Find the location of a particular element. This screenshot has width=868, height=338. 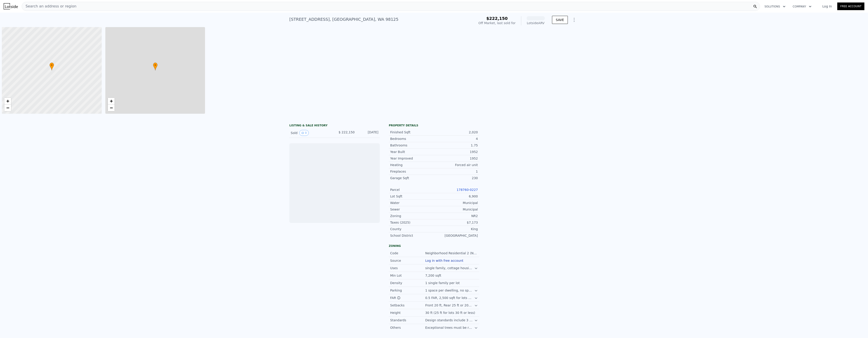

div: 1 is located at coordinates (456, 171).